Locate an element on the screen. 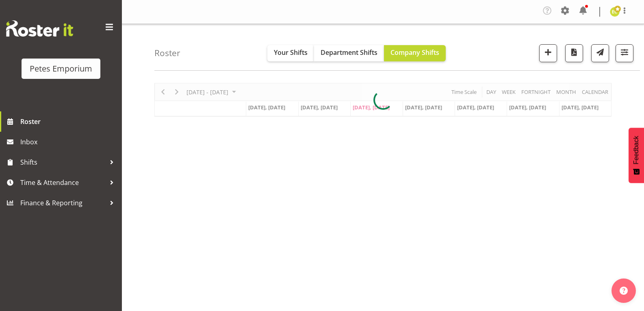 The width and height of the screenshot is (644, 311). button: Download a PDF of the roster according to the set date range. is located at coordinates (574, 53).